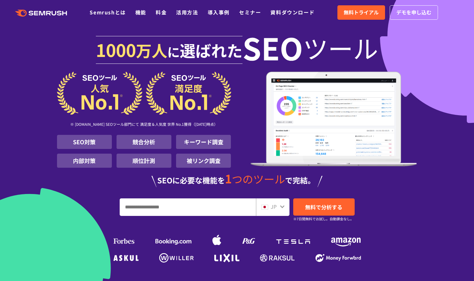 The width and height of the screenshot is (474, 281). What do you see at coordinates (218, 12) in the screenshot?
I see `a: 導入事例` at bounding box center [218, 12].